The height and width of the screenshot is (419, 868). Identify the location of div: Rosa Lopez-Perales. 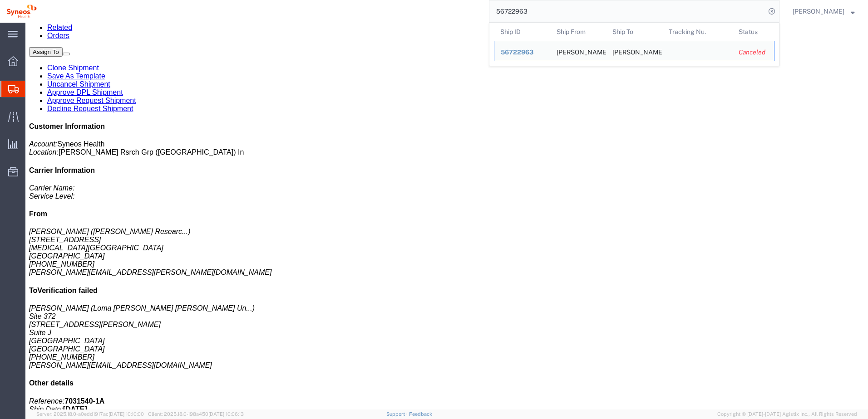
(634, 51).